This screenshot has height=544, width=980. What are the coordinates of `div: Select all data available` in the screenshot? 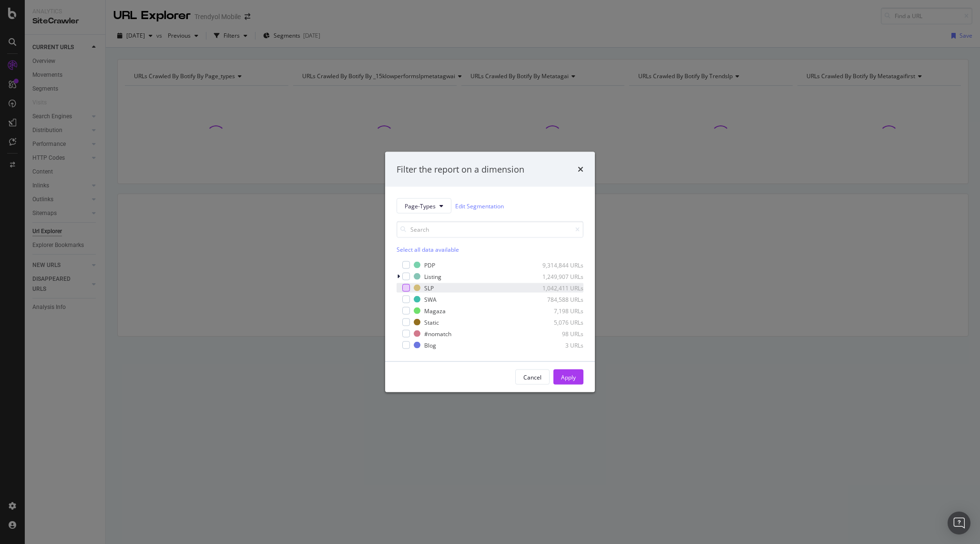 It's located at (490, 250).